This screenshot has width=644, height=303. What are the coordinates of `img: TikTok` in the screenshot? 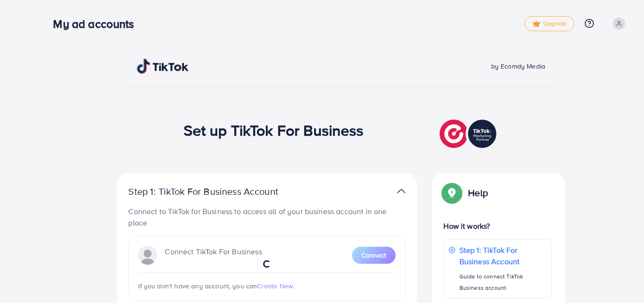 It's located at (163, 67).